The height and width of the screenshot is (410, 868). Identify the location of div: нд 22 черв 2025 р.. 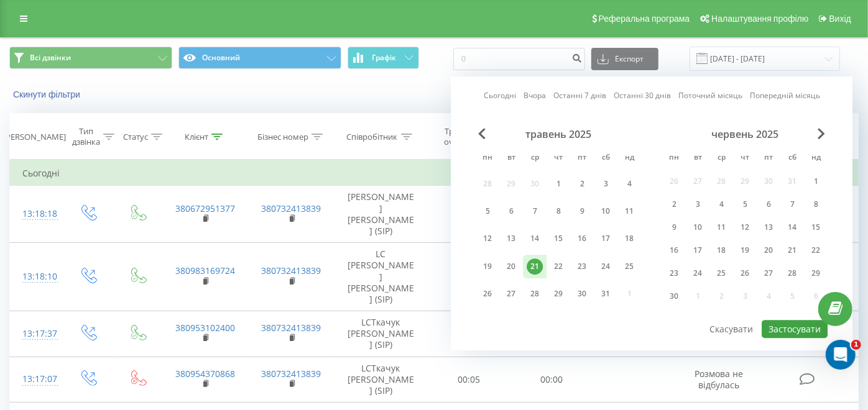
(816, 251).